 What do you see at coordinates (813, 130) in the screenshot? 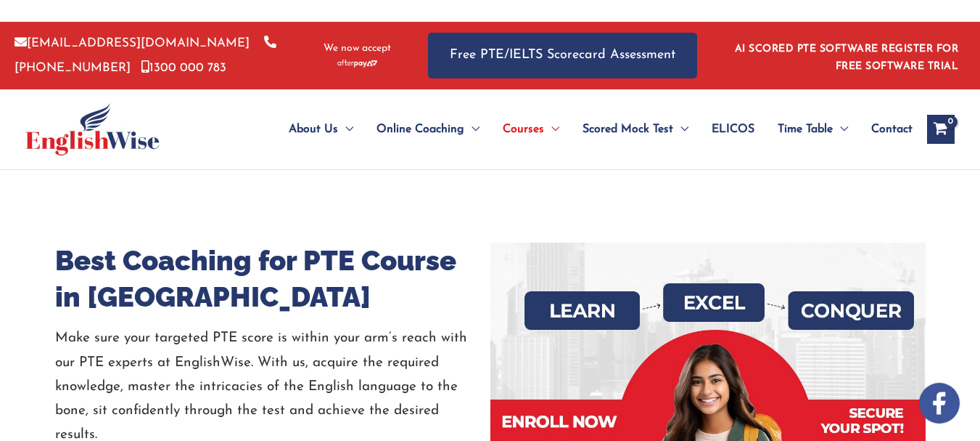
I see `a: Time TableMenu Toggle` at bounding box center [813, 130].